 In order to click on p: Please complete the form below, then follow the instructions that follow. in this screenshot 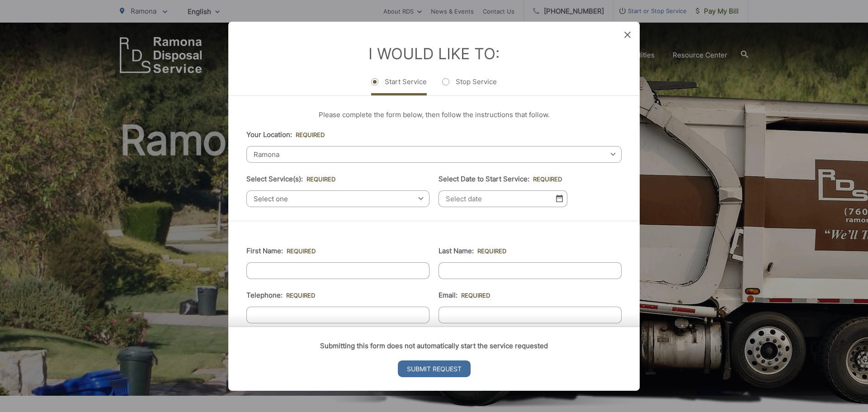, I will do `click(434, 115)`.